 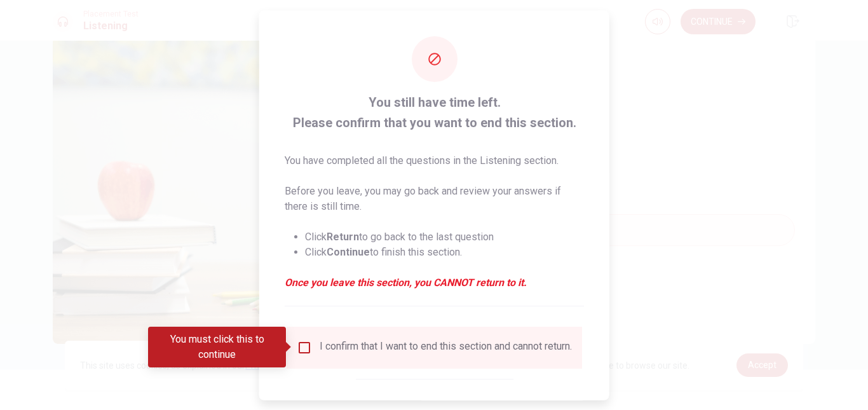 I want to click on em: Once you leave this section, you CANNOT return to it., so click(x=434, y=283).